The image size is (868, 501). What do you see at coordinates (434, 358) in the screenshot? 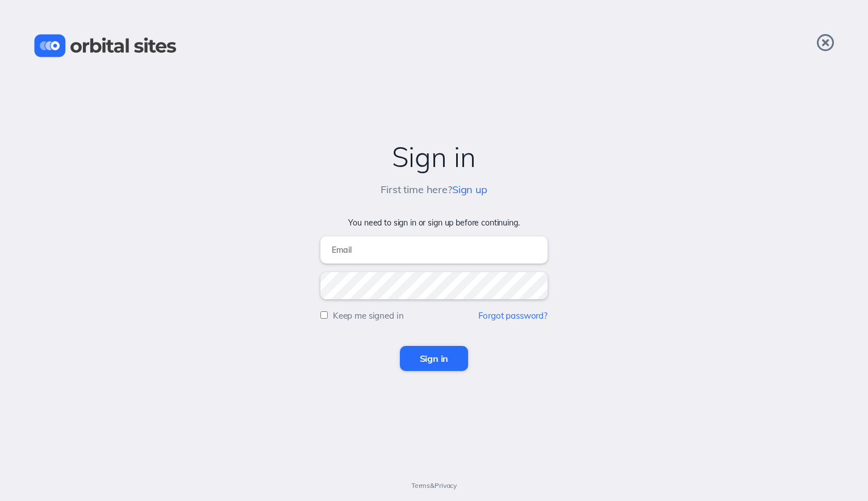
I see `input: Sign in` at bounding box center [434, 358].